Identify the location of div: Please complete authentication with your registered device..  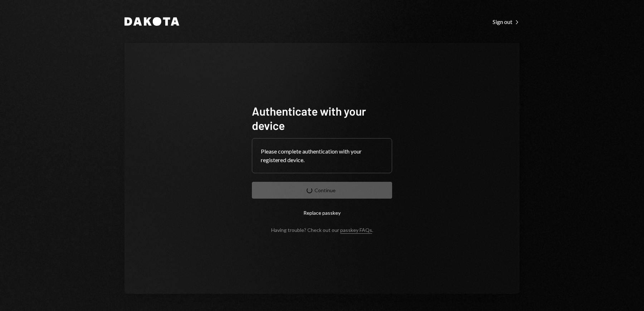
(322, 156).